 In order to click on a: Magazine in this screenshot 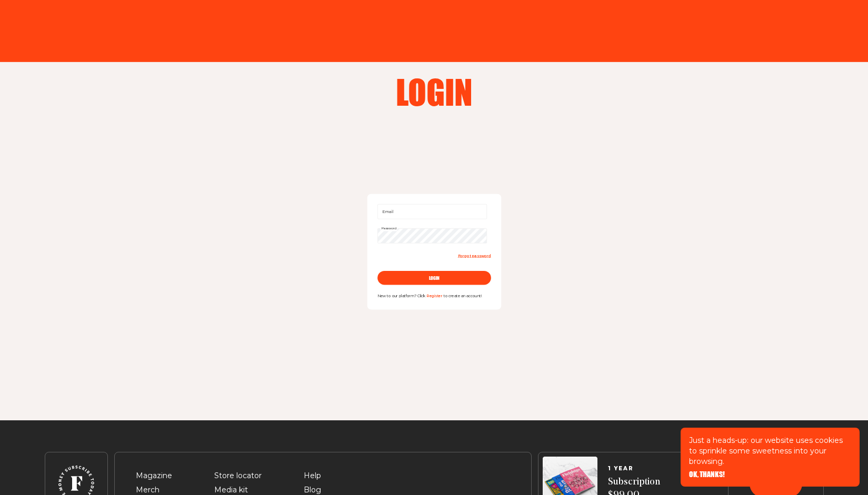, I will do `click(154, 476)`.